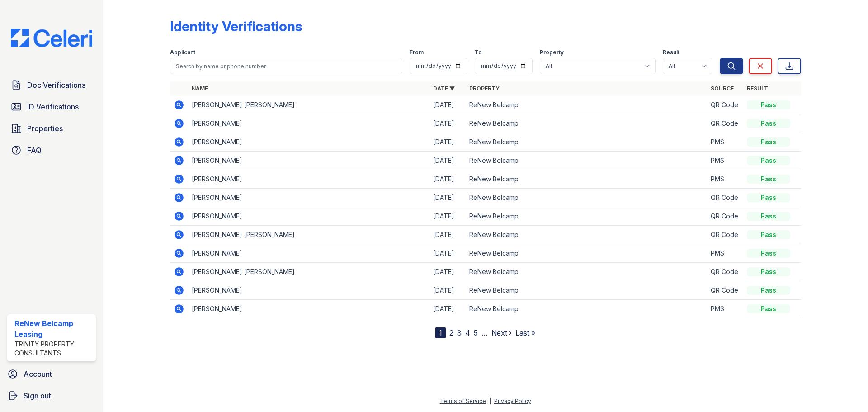 Image resolution: width=868 pixels, height=412 pixels. What do you see at coordinates (37, 396) in the screenshot?
I see `span: Sign out` at bounding box center [37, 396].